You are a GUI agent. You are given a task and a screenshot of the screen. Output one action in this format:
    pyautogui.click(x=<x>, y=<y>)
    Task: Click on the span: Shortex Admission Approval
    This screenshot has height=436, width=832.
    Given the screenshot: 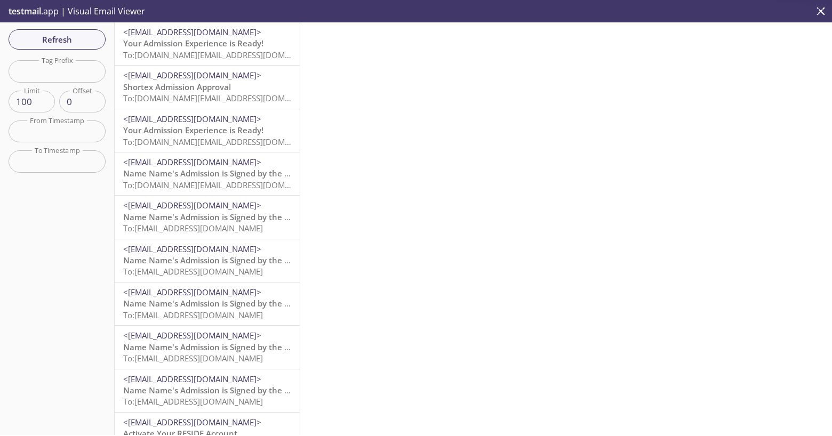 What is the action you would take?
    pyautogui.click(x=177, y=87)
    